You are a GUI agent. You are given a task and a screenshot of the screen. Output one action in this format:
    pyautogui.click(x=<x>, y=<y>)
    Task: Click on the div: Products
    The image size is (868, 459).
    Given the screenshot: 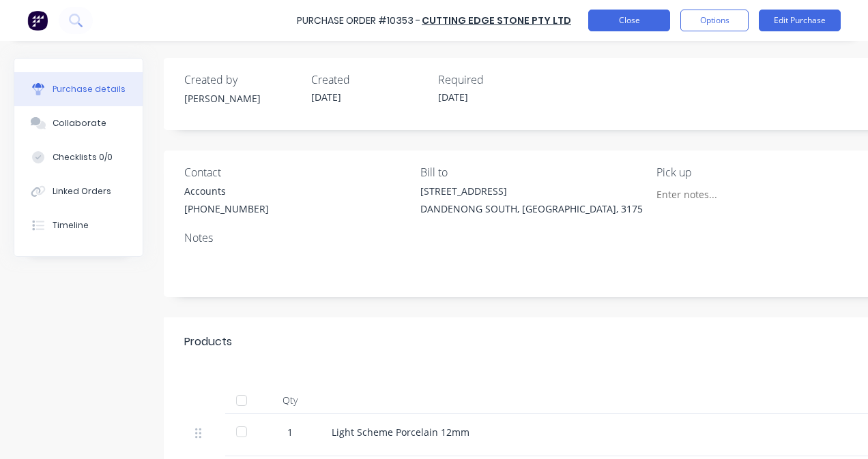 What is the action you would take?
    pyautogui.click(x=208, y=342)
    